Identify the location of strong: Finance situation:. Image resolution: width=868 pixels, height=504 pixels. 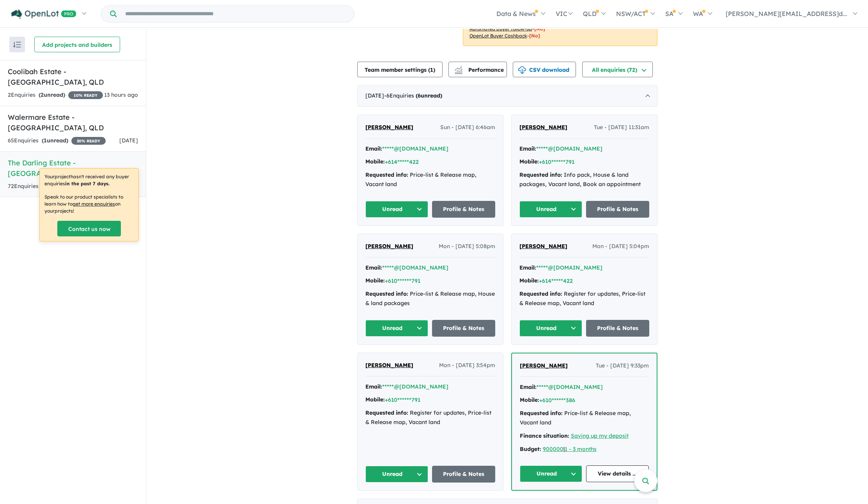
(544, 436).